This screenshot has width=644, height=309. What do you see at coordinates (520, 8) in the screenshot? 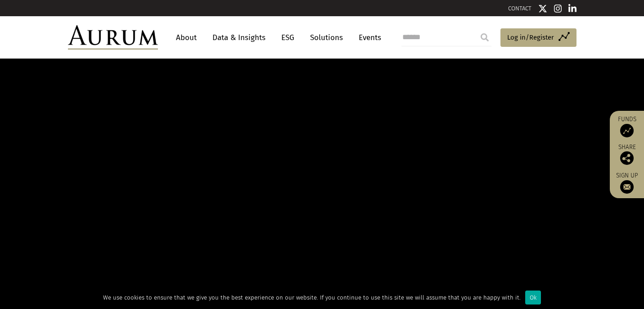
I see `a: CONTACT` at bounding box center [520, 8].